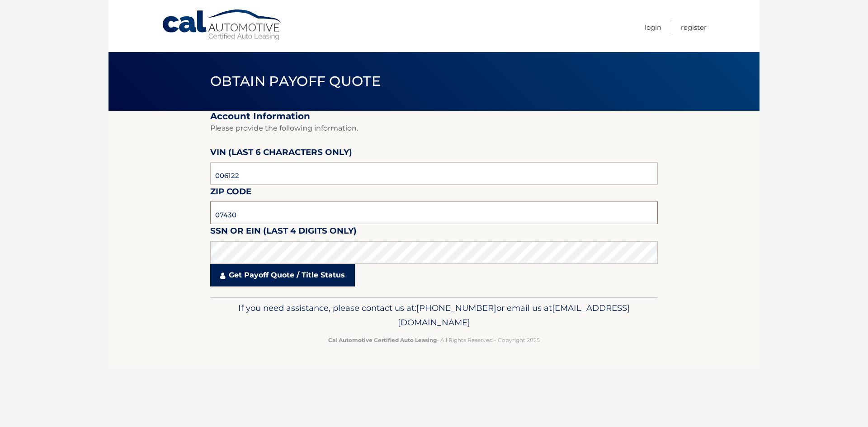 This screenshot has width=868, height=427. What do you see at coordinates (434, 339) in the screenshot?
I see `p: - All Rights Reserved - Copyright 2025` at bounding box center [434, 339].